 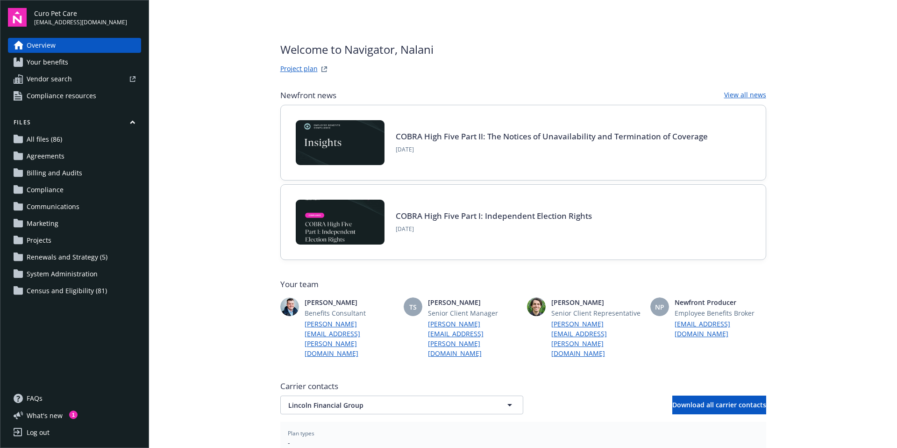 I want to click on a: Agreements, so click(x=74, y=156).